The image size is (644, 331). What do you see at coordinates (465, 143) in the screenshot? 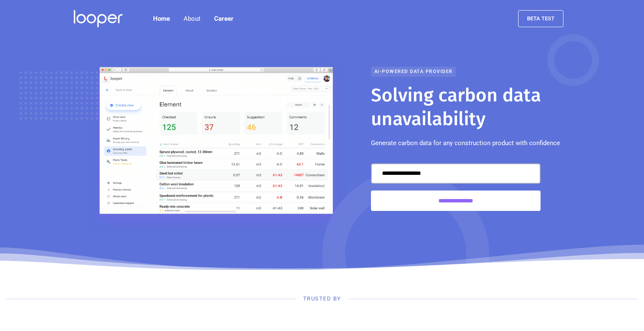
I see `p: Generate carbon data for any construction product with confidence` at bounding box center [465, 143].